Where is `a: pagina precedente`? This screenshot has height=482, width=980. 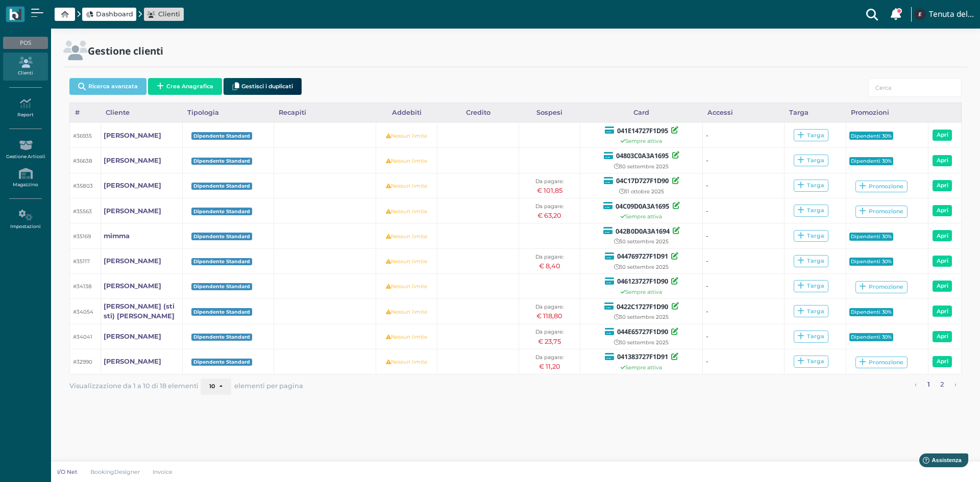
a: pagina precedente is located at coordinates (916, 385).